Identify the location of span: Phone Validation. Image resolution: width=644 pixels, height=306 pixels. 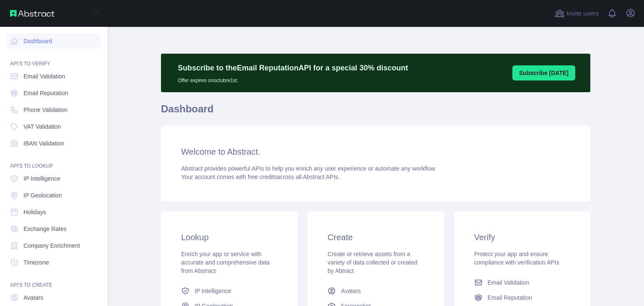
(45, 110).